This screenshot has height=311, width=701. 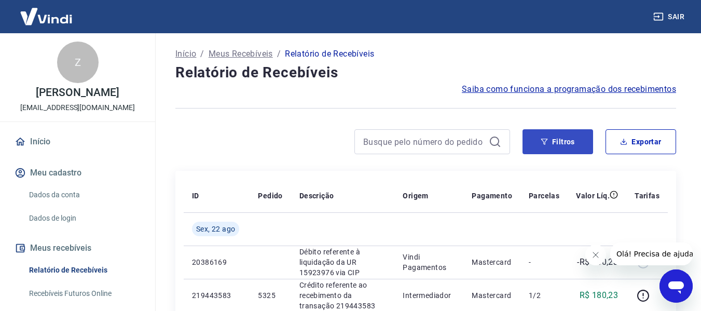 What do you see at coordinates (641, 142) in the screenshot?
I see `button: Exportar` at bounding box center [641, 142].